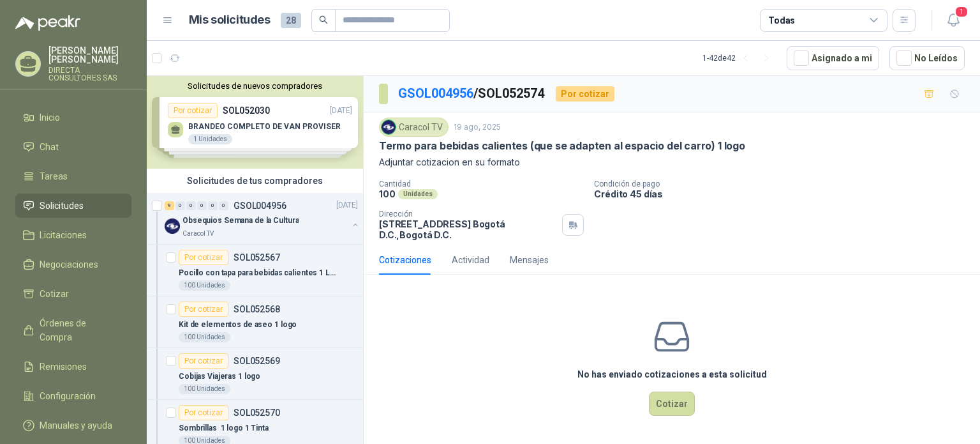  Describe the element at coordinates (219, 376) in the screenshot. I see `p: Cobijas Viajeras 1 logo` at that location.